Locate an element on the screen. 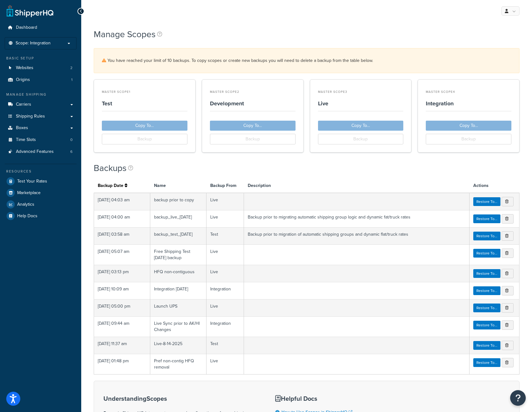  h3: Understanding Scopes is located at coordinates (181, 399).